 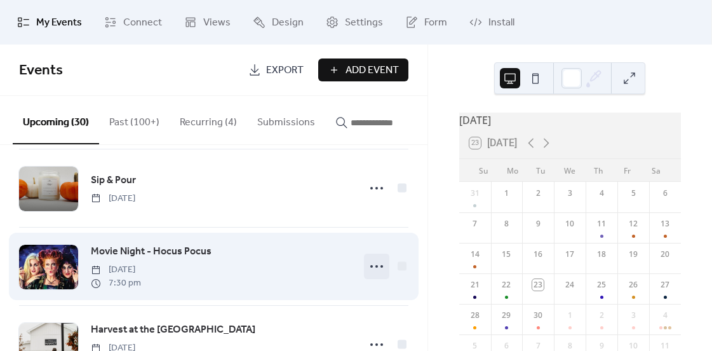 I want to click on div: 17, so click(x=570, y=254).